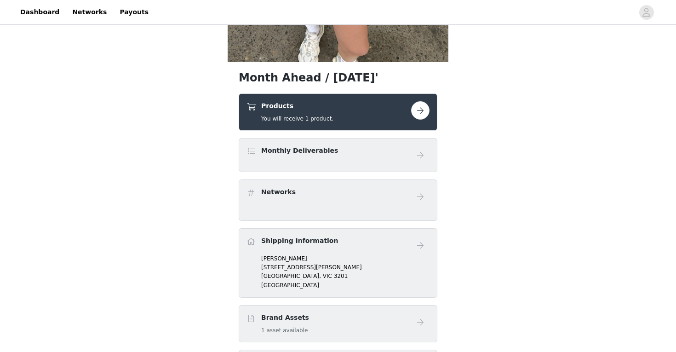  I want to click on div: Shipping Information, so click(338, 263).